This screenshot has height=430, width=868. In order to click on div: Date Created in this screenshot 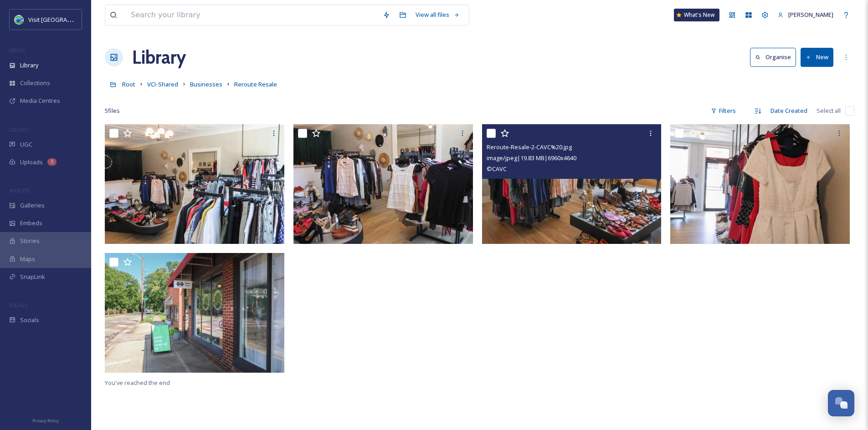, I will do `click(788, 111)`.